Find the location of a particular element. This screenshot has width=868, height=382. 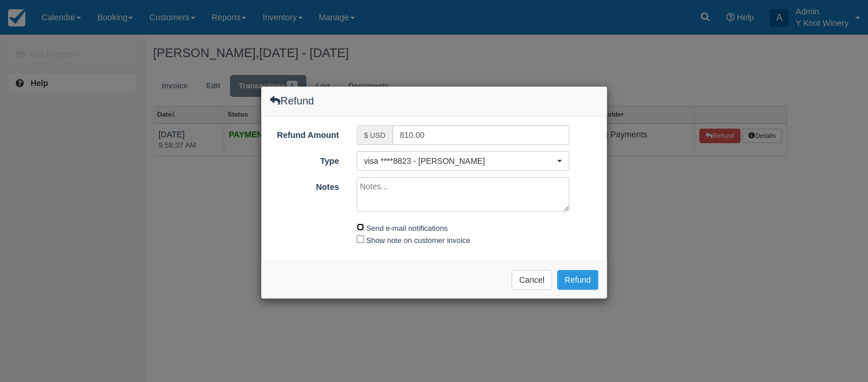

h4: Refund is located at coordinates (292, 101).